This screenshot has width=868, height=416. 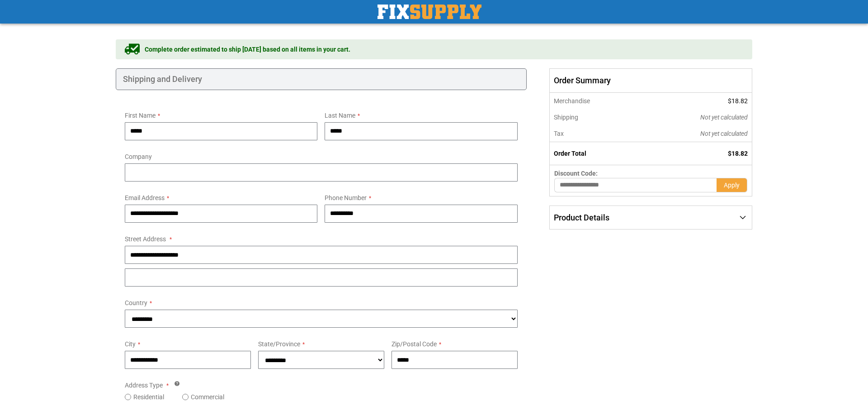 I want to click on span: Street Address, so click(x=145, y=239).